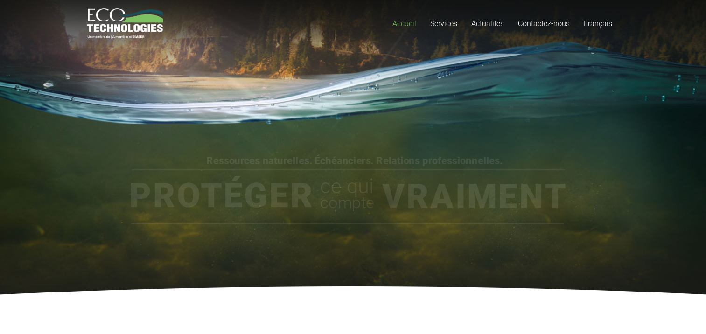  Describe the element at coordinates (444, 23) in the screenshot. I see `span: Services` at that location.